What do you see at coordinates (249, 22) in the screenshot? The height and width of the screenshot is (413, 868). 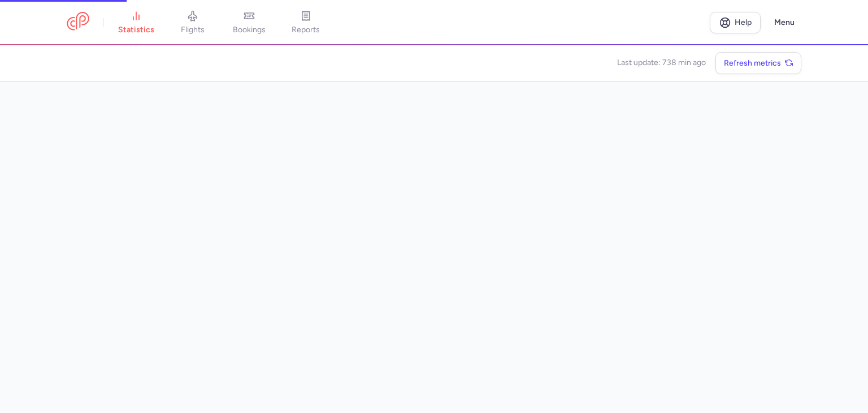 I see `a: bookings` at bounding box center [249, 22].